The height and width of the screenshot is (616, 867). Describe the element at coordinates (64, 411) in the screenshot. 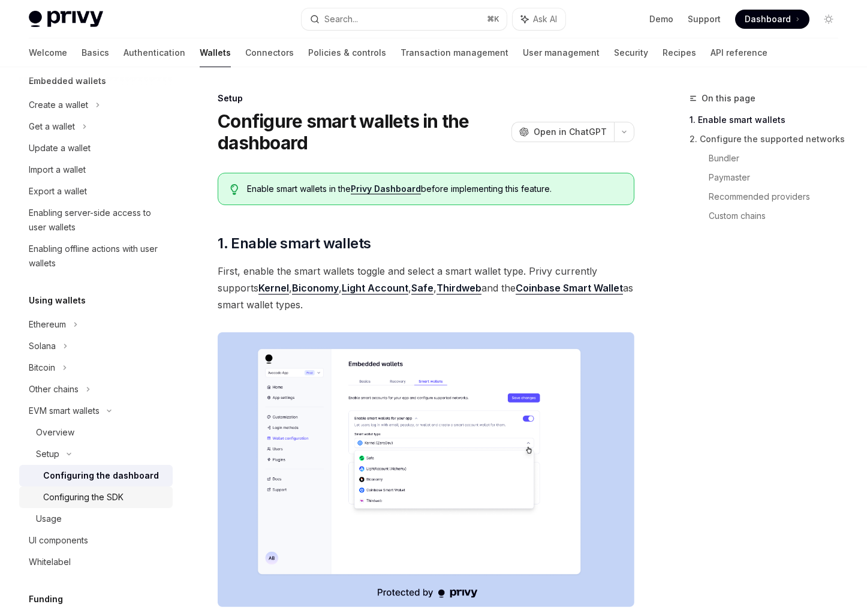

I see `div: EVM smart wallets` at that location.